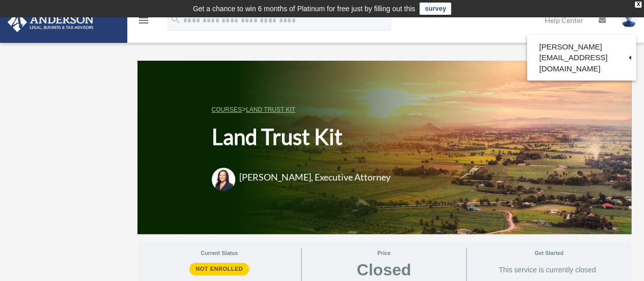 The width and height of the screenshot is (644, 281). What do you see at coordinates (143, 20) in the screenshot?
I see `i: menu` at bounding box center [143, 20].